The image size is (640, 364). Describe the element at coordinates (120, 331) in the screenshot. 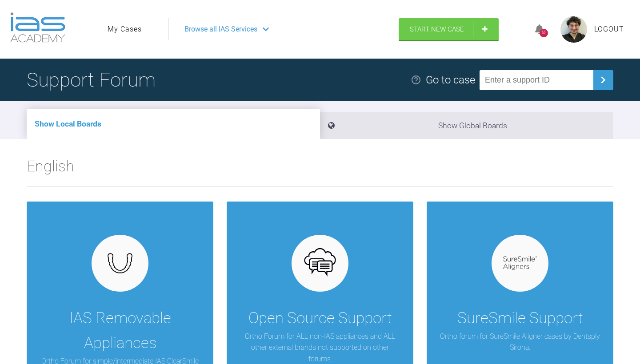

I see `div: IAS Removable Appliances` at that location.